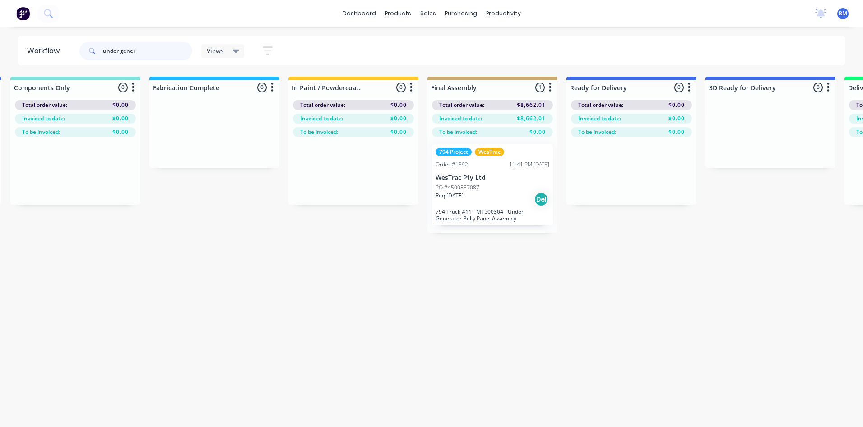  What do you see at coordinates (398, 14) in the screenshot?
I see `div: products` at bounding box center [398, 14].